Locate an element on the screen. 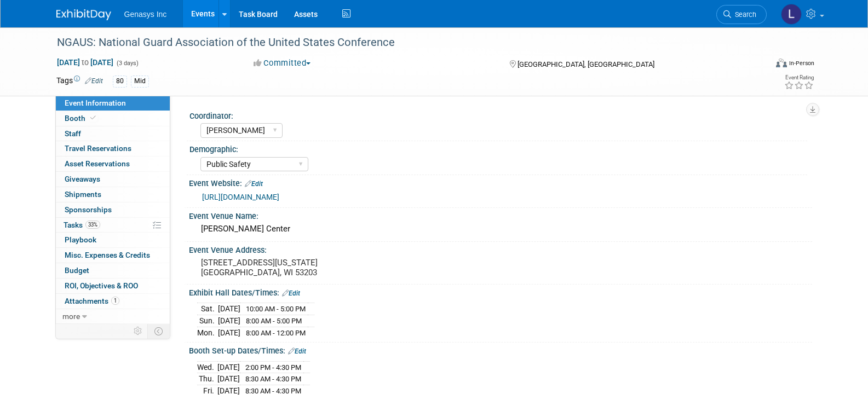 Image resolution: width=868 pixels, height=400 pixels. div: Event Venue Address: is located at coordinates (500, 248).